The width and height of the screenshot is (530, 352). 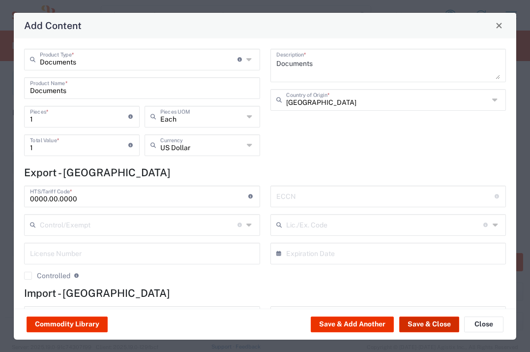 I want to click on button: Save & Add Another, so click(x=352, y=324).